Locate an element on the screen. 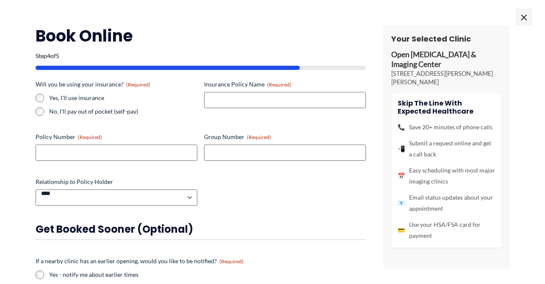 This screenshot has height=284, width=545. h2: Book Online is located at coordinates (201, 36).